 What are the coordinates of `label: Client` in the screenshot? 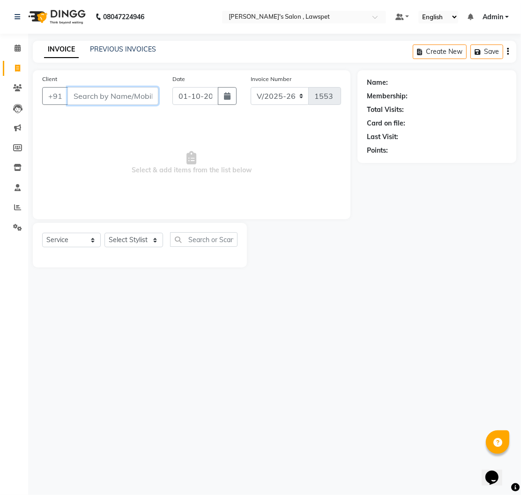 It's located at (50, 79).